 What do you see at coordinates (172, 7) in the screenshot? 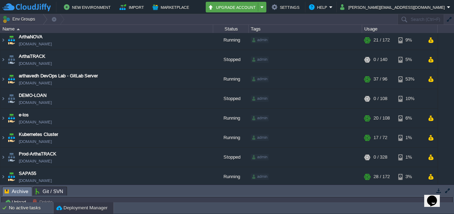
I see `button: Marketplace` at bounding box center [172, 7].